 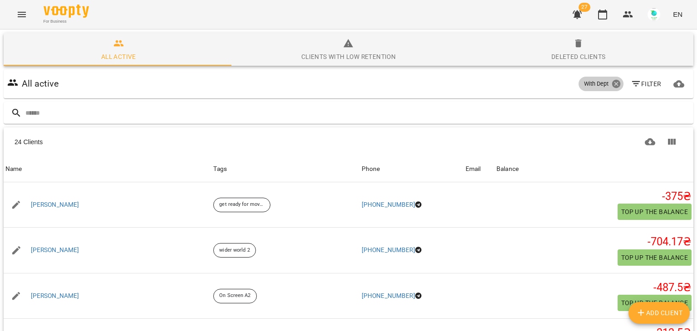 I want to click on div: wider world 2, so click(x=234, y=251).